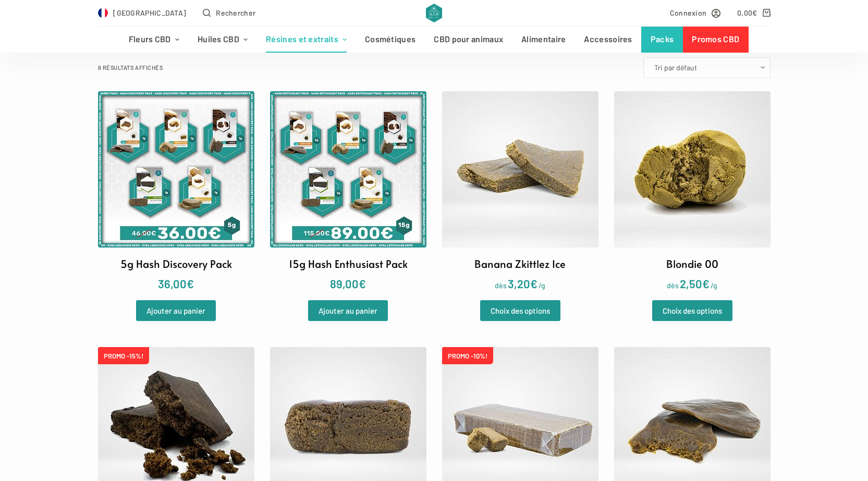 The image size is (868, 481). I want to click on bdi: 3,20, so click(522, 283).